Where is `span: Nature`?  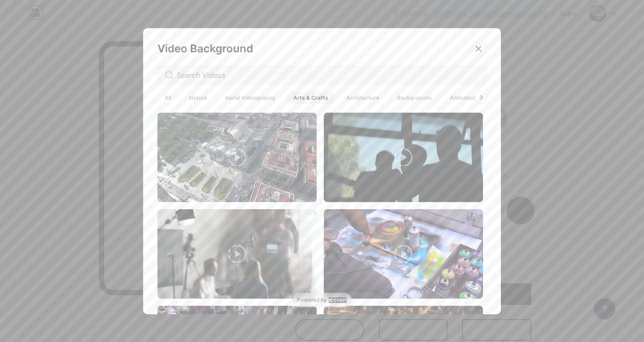 span: Nature is located at coordinates (198, 98).